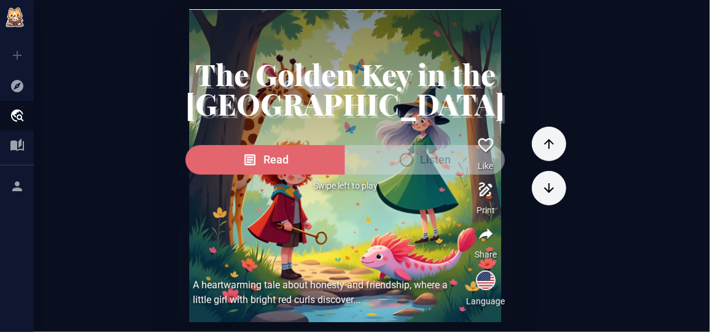 This screenshot has height=332, width=710. I want to click on div: A heartwarming tale about honesty and friendship, where a little girl with bright red curls disco..., so click(328, 293).